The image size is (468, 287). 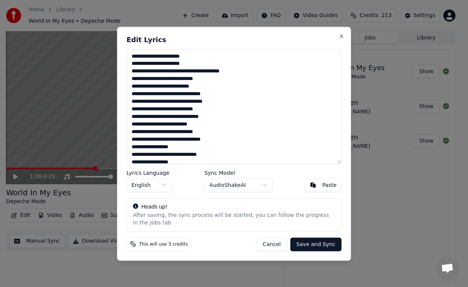 I want to click on div: After saving, the sync process will be started, you can follow the progress in the Jobs tab, so click(x=234, y=219).